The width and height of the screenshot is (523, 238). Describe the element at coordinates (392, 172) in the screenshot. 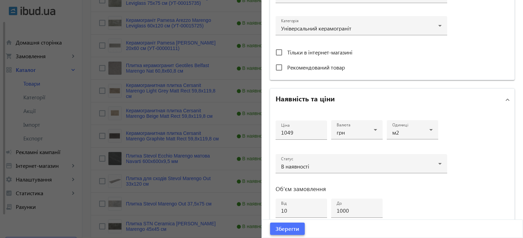

I see `div: Наявність та ціни` at that location.